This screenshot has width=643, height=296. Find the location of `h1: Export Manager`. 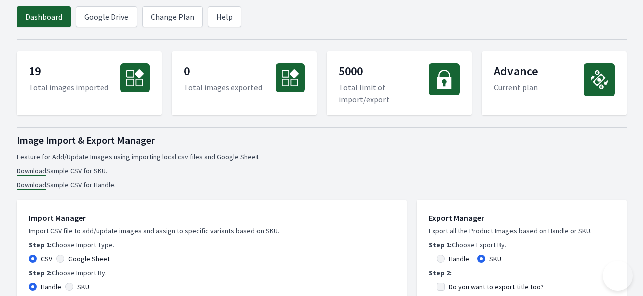

h1: Export Manager is located at coordinates (522, 218).